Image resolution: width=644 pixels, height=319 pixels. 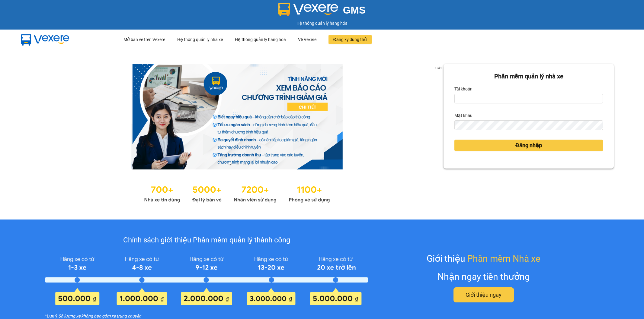 What do you see at coordinates (529, 99) in the screenshot?
I see `input: Tài khoản` at bounding box center [529, 99].